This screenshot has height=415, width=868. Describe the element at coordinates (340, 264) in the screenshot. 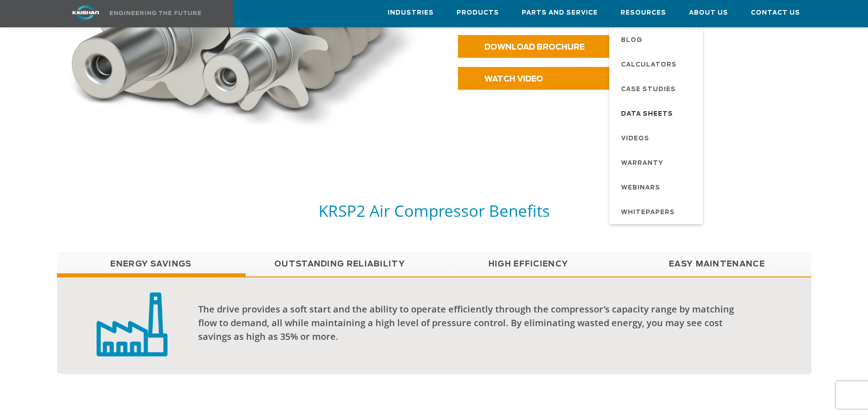

I see `a: Outstanding Reliability` at that location.